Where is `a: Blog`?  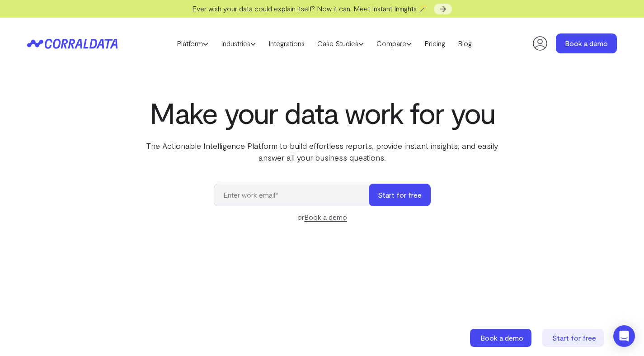 a: Blog is located at coordinates (464, 43).